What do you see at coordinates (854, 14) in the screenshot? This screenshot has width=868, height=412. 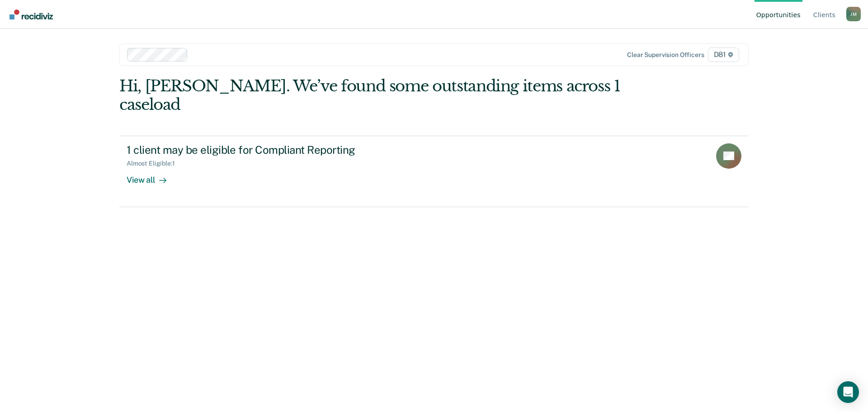 I see `div: J M` at bounding box center [854, 14].